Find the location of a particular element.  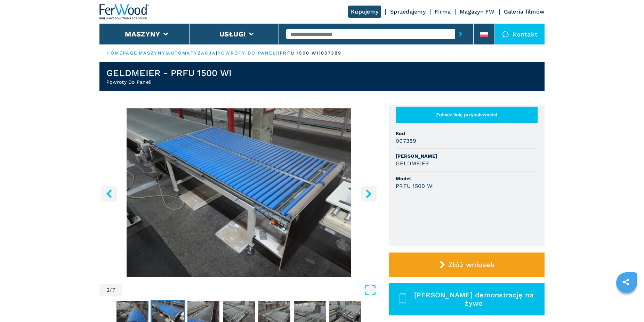

span: Złóż wniosek is located at coordinates (472, 265).